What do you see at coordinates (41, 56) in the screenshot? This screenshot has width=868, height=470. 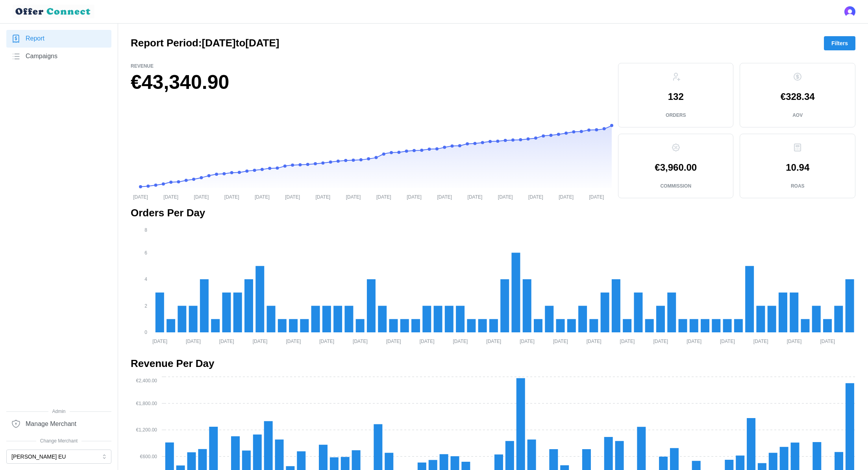 I see `span: Campaigns` at bounding box center [41, 56].